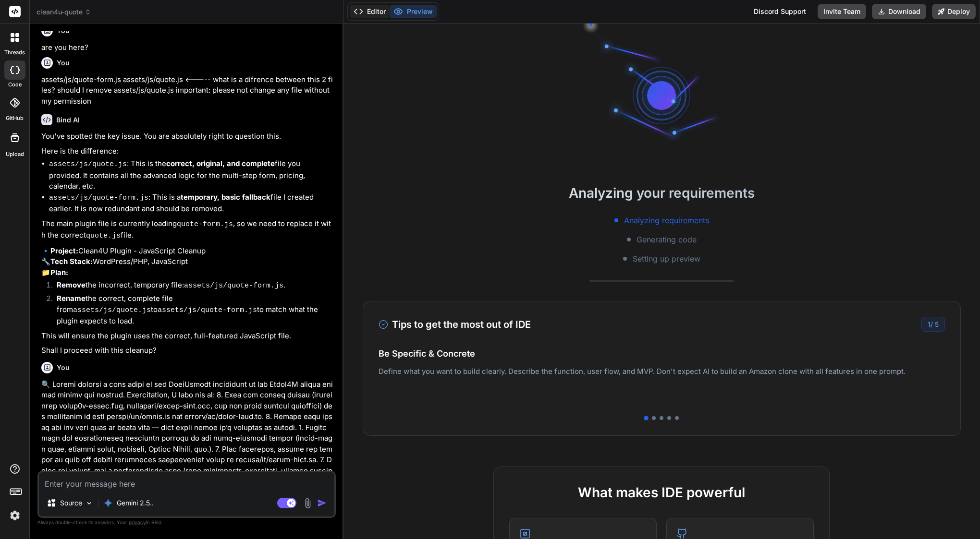 The image size is (980, 539). Describe the element at coordinates (454, 325) in the screenshot. I see `h3: Tips to get the most out of IDE` at that location.